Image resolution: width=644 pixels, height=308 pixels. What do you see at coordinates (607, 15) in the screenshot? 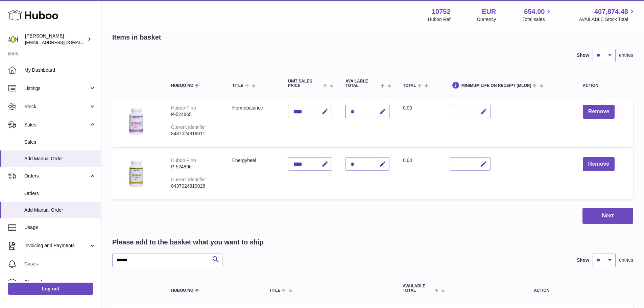
I see `a: 407,874.48 AVAILABLE Stock Total` at bounding box center [607, 15].